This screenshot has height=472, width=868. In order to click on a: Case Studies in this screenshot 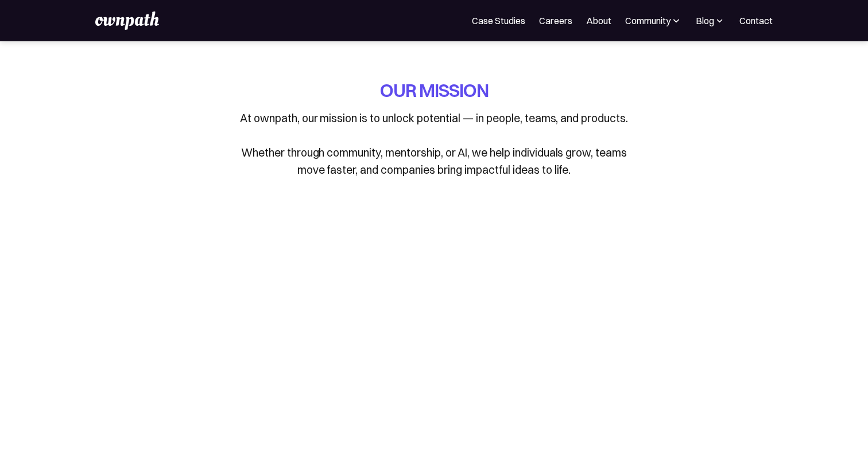, I will do `click(498, 20)`.